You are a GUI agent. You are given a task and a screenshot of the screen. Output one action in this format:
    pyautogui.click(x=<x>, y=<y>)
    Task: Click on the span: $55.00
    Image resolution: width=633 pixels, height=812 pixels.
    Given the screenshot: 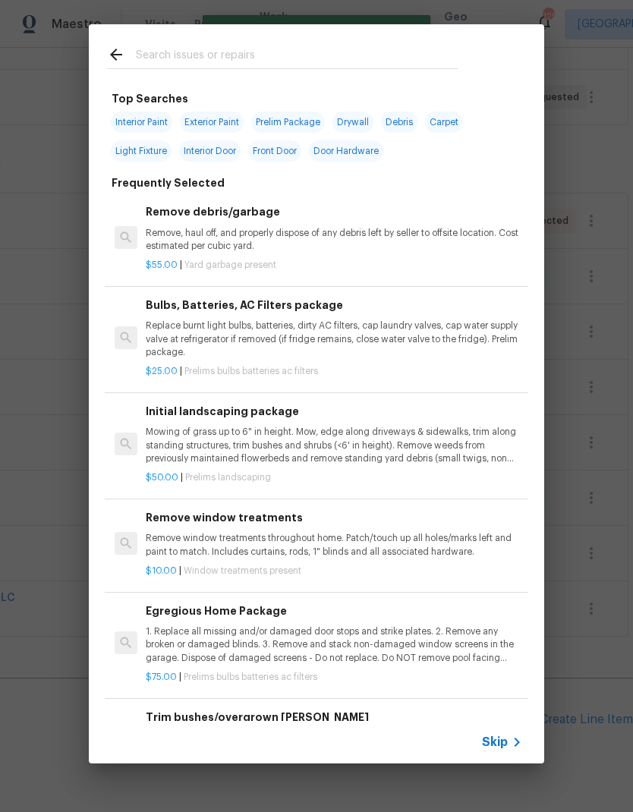 What is the action you would take?
    pyautogui.click(x=162, y=265)
    